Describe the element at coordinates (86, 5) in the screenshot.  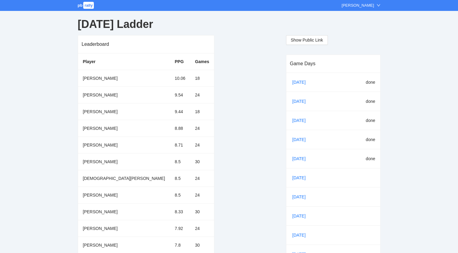
I see `a: pbrally` at that location.